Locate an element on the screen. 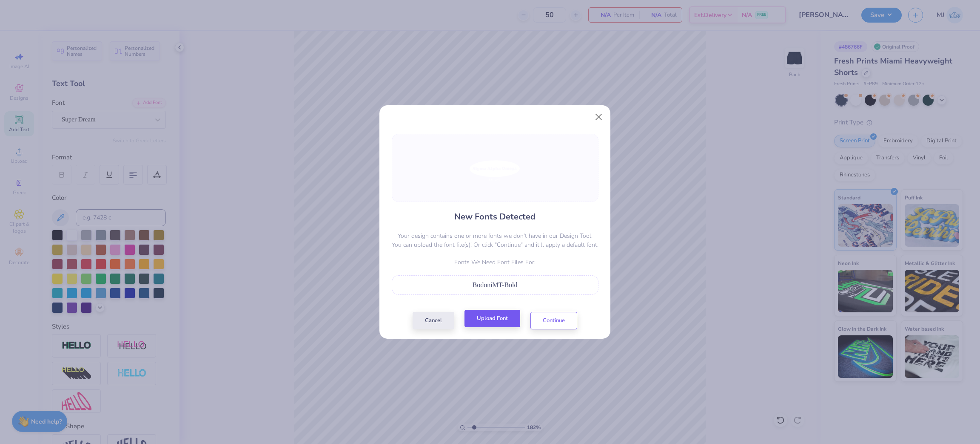 This screenshot has width=980, height=444. p: Your design contains one or more fonts we don't have in our Design Tool. You can upload the font ... is located at coordinates (495, 240).